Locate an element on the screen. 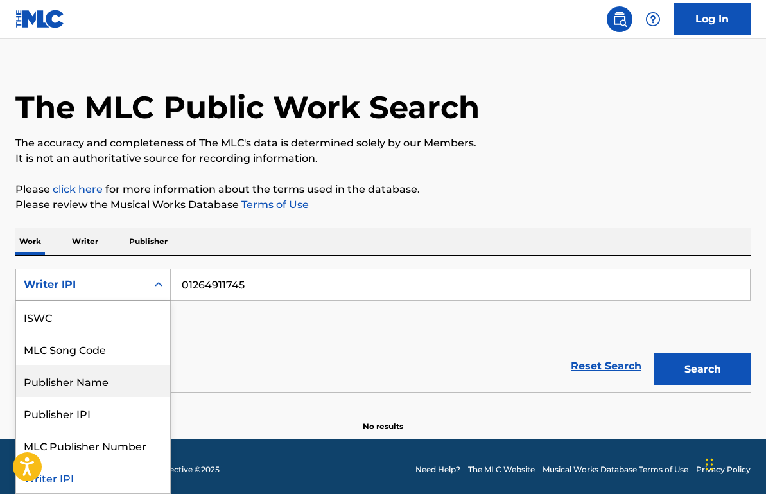  div: ISWC is located at coordinates (93, 317).